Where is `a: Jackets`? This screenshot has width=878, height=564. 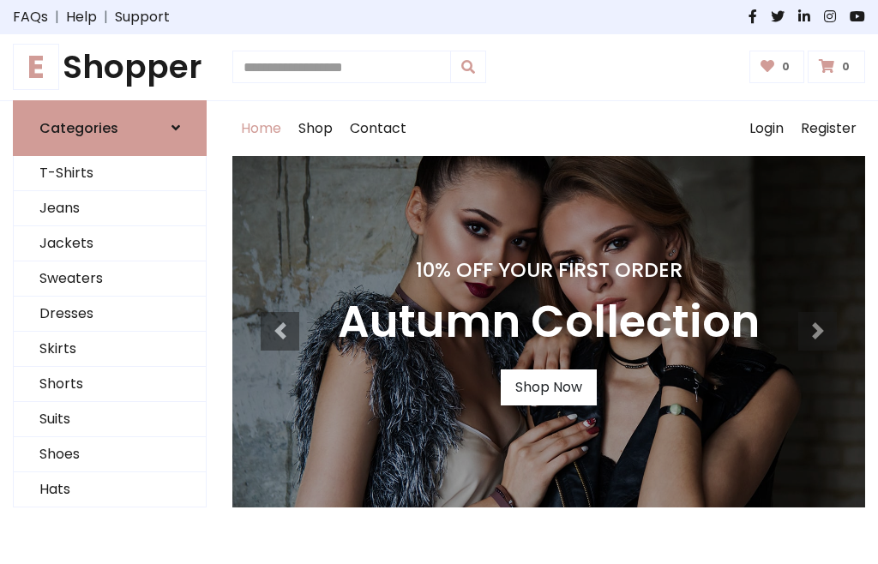
a: Jackets is located at coordinates (110, 244).